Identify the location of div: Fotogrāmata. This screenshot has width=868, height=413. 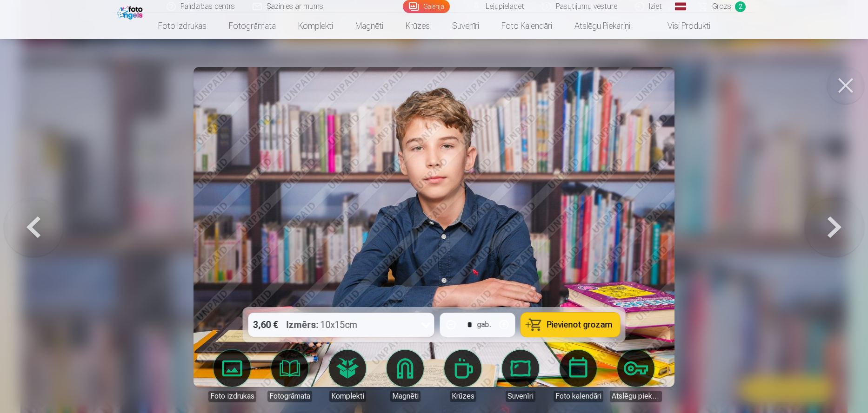
(290, 396).